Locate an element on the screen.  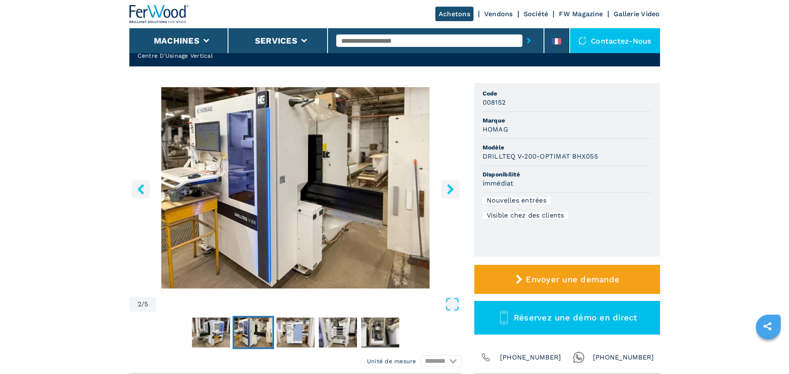
span: 2 is located at coordinates (139, 304).